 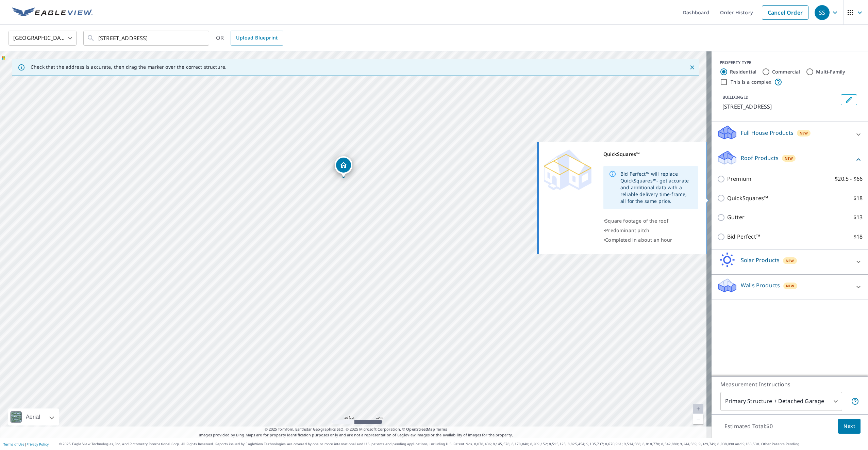 I want to click on p: $20.5 - $66, so click(x=849, y=179).